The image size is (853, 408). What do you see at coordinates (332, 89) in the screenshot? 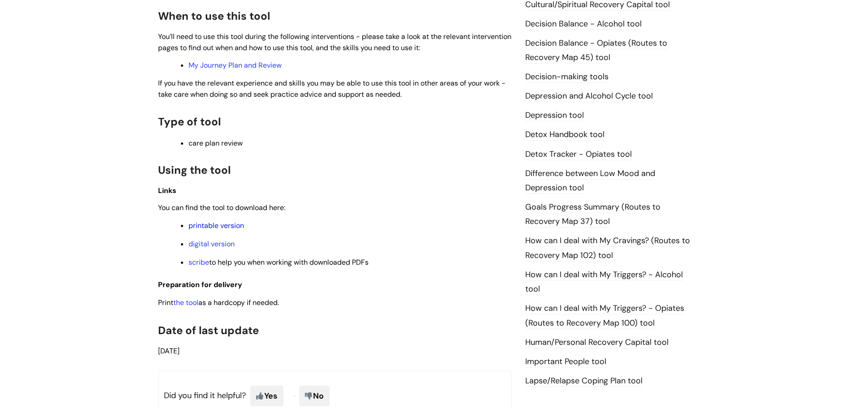
I see `span: If you have the relevant experience and skills you may be able to use this tool in other areas of...` at bounding box center [332, 89].